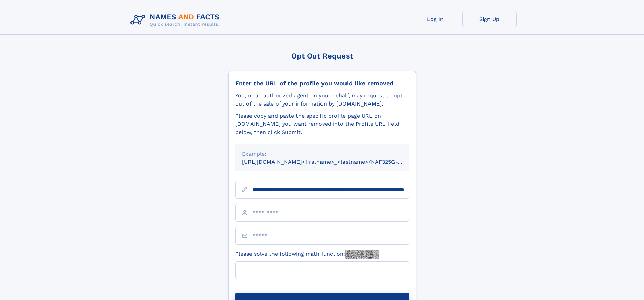 The width and height of the screenshot is (644, 300). I want to click on div: Enter the URL of the profile you would like removed, so click(322, 83).